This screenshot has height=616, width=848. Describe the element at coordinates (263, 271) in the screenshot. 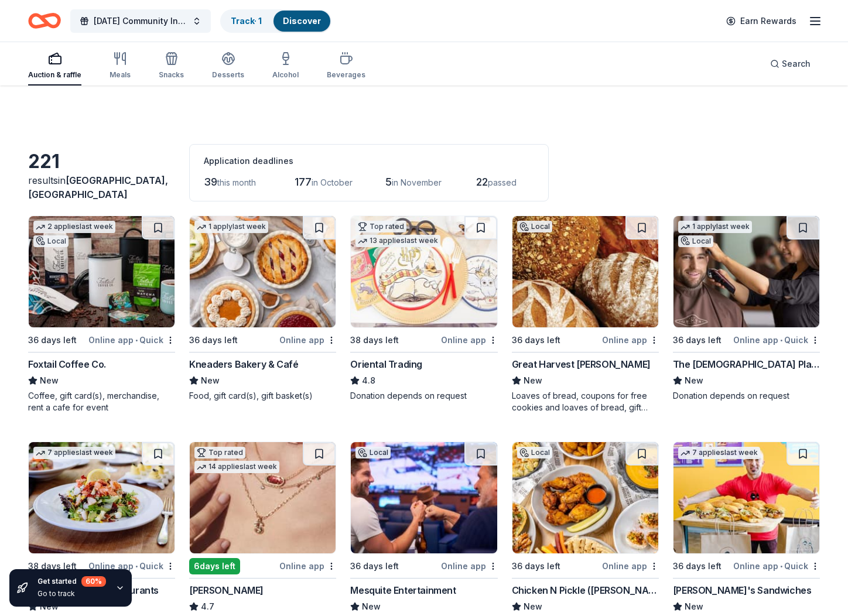

I see `img: Image for Kneaders Bakery & Café` at that location.